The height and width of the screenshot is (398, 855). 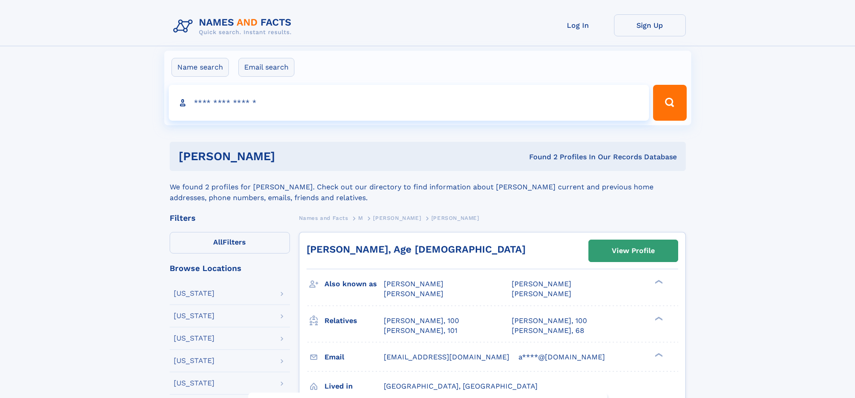 I want to click on a: Sign Up, so click(x=650, y=25).